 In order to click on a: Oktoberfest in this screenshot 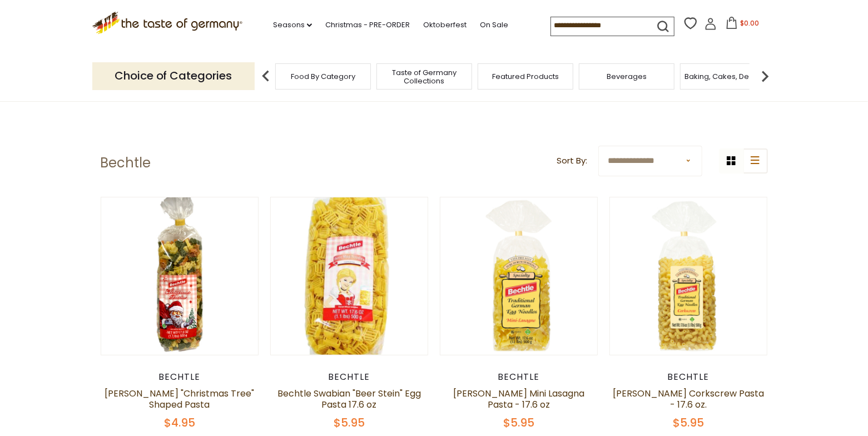, I will do `click(445, 25)`.